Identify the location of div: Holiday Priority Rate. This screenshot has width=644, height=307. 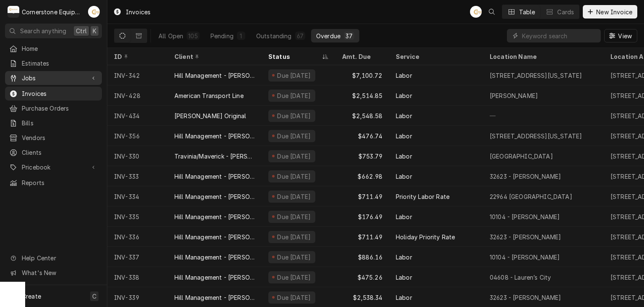
(425, 236).